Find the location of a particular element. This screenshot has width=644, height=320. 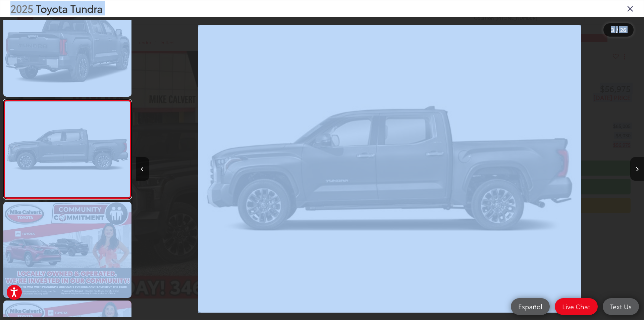

span: Toyota Tundra is located at coordinates (69, 8).